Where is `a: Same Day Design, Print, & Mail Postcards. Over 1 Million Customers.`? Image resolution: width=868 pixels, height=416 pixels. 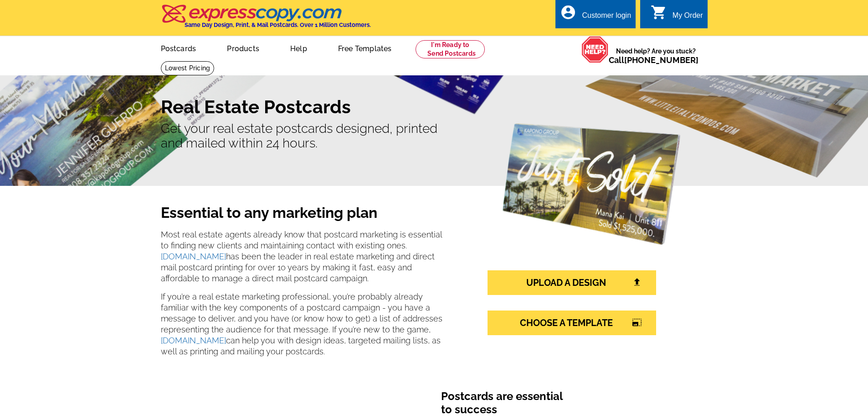 a: Same Day Design, Print, & Mail Postcards. Over 1 Million Customers. is located at coordinates (266, 20).